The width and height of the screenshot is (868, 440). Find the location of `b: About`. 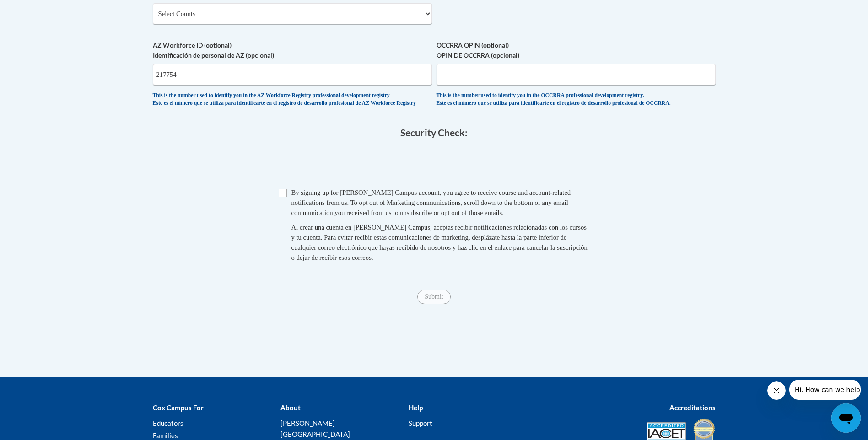

b: About is located at coordinates (290, 407).